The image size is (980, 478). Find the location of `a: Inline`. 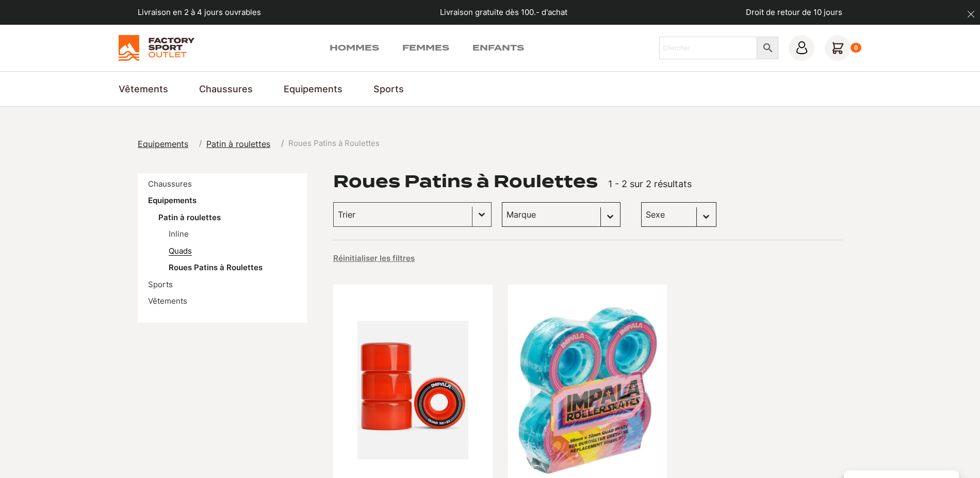

a: Inline is located at coordinates (179, 234).